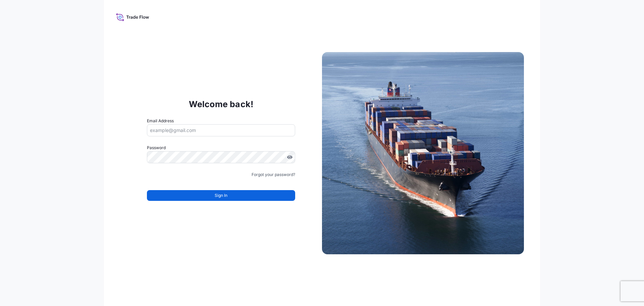  What do you see at coordinates (221, 105) in the screenshot?
I see `p: Welcome back!` at bounding box center [221, 105].